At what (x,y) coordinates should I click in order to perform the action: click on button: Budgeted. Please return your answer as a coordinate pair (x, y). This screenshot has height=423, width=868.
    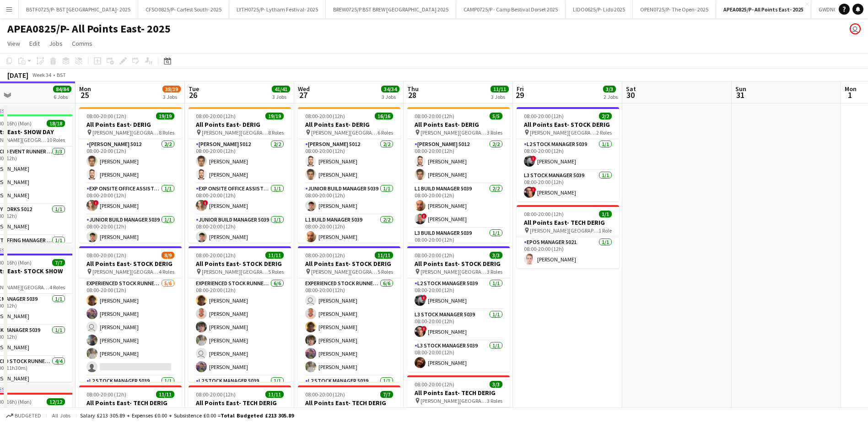
    Looking at the image, I should click on (24, 416).